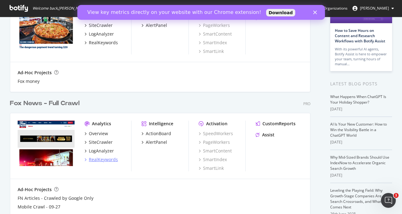 This screenshot has width=402, height=214. What do you see at coordinates (268, 135) in the screenshot?
I see `div: Assist` at bounding box center [268, 135].